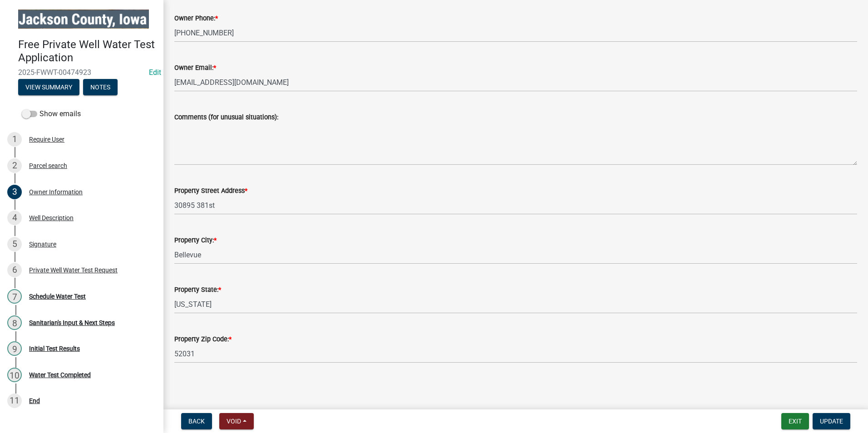  What do you see at coordinates (203, 340) in the screenshot?
I see `label: Property Zip Code:` at bounding box center [203, 340].